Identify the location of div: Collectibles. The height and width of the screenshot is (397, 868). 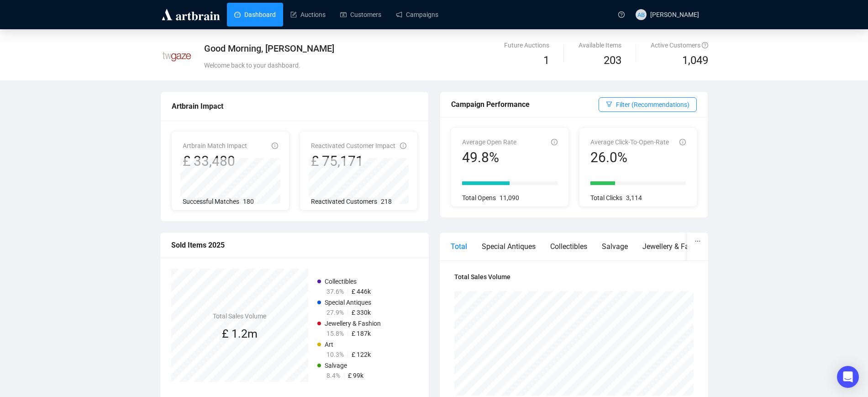
(569, 246).